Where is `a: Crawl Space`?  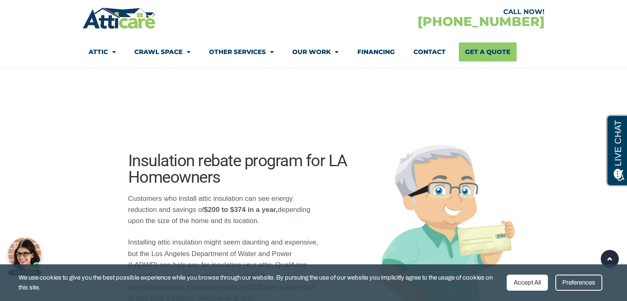 a: Crawl Space is located at coordinates (162, 52).